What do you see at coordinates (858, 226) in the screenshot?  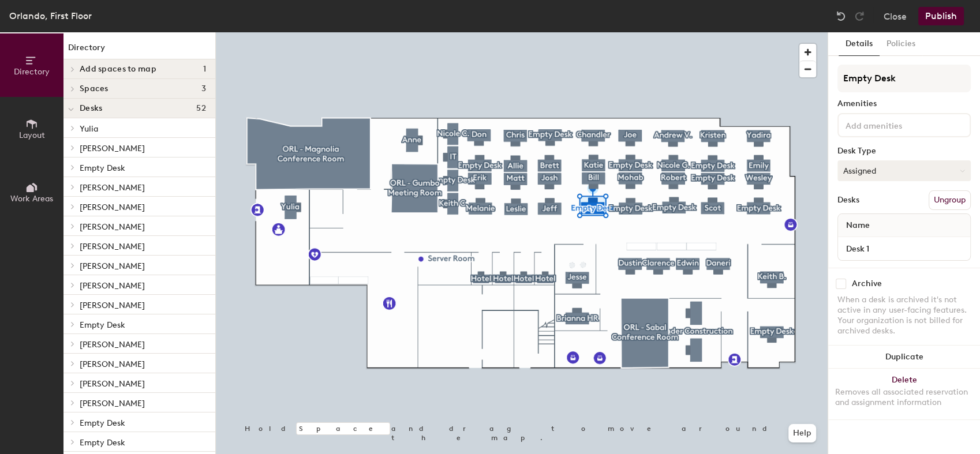 I see `span: Name` at bounding box center [858, 226].